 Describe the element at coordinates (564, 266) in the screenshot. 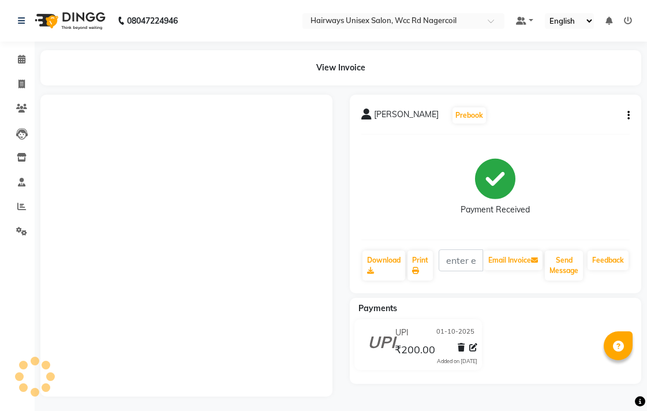

I see `button: Send Message` at that location.